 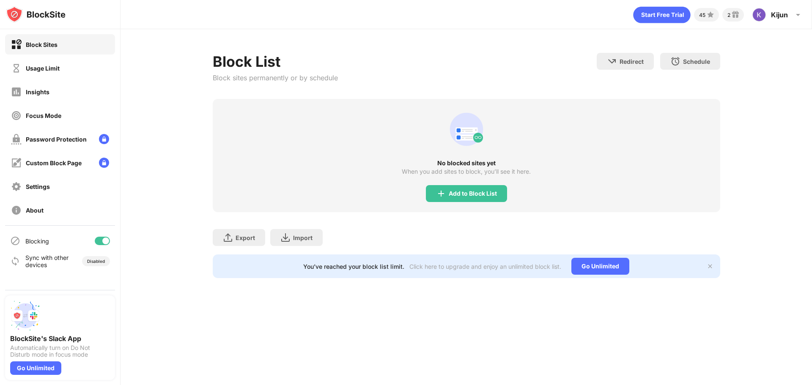 What do you see at coordinates (736, 15) in the screenshot?
I see `img: reward-small.svg` at bounding box center [736, 15].